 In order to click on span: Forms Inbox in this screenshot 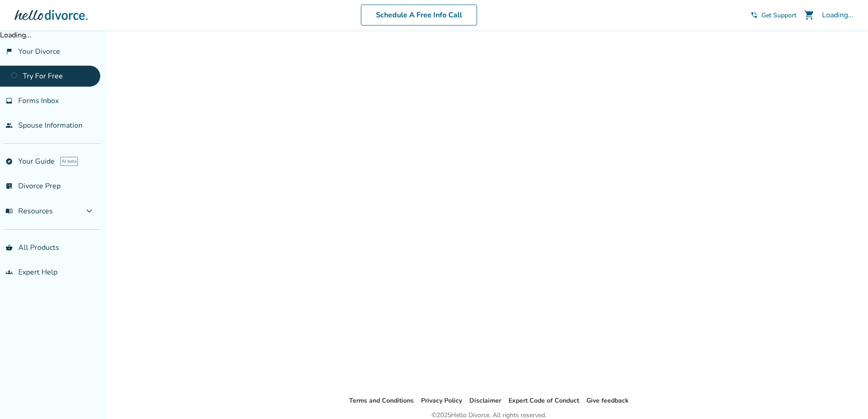, I will do `click(38, 100)`.